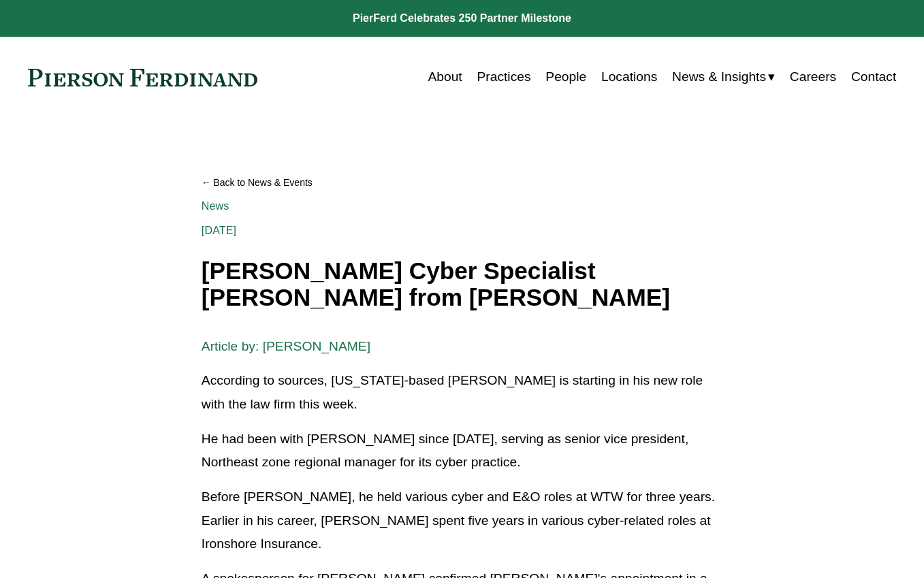 The image size is (924, 578). Describe the element at coordinates (461, 182) in the screenshot. I see `a: Back to News & Events` at that location.